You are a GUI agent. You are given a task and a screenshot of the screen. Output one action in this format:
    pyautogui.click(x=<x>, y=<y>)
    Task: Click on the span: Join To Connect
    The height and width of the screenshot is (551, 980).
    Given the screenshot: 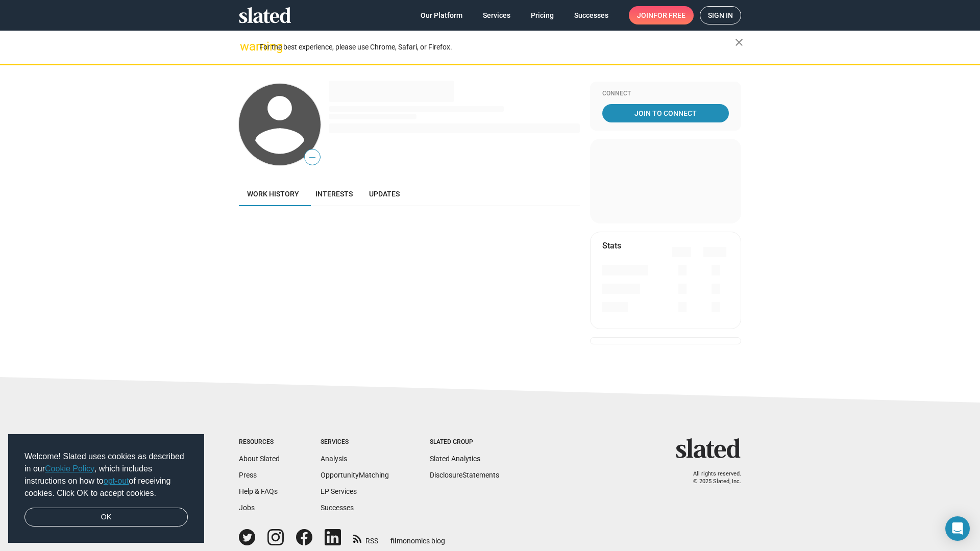 What is the action you would take?
    pyautogui.click(x=665, y=113)
    